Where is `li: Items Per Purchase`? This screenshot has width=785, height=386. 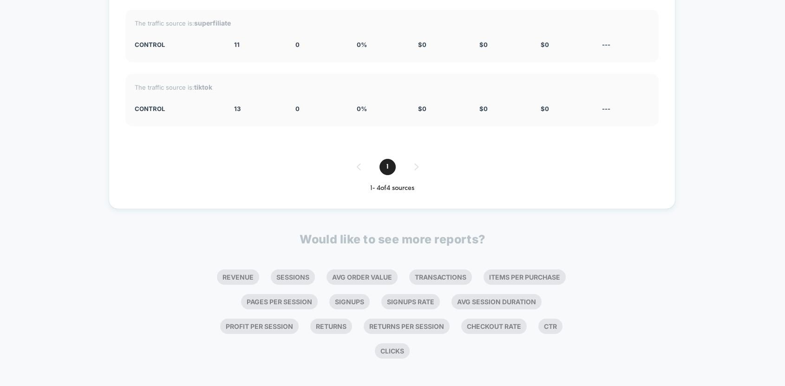
li: Items Per Purchase is located at coordinates (524, 277).